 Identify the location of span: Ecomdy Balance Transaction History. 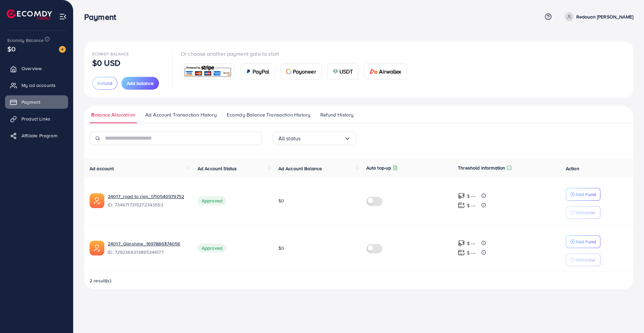
(268, 115).